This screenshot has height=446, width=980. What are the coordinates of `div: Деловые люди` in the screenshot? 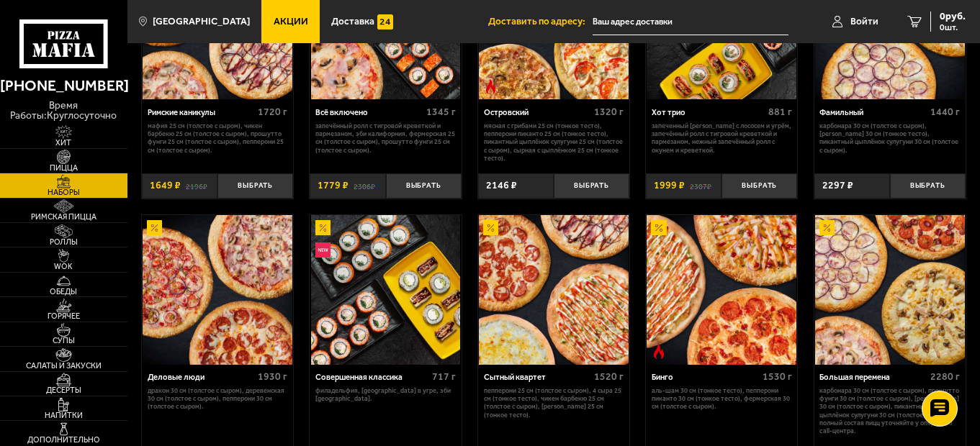 It's located at (201, 378).